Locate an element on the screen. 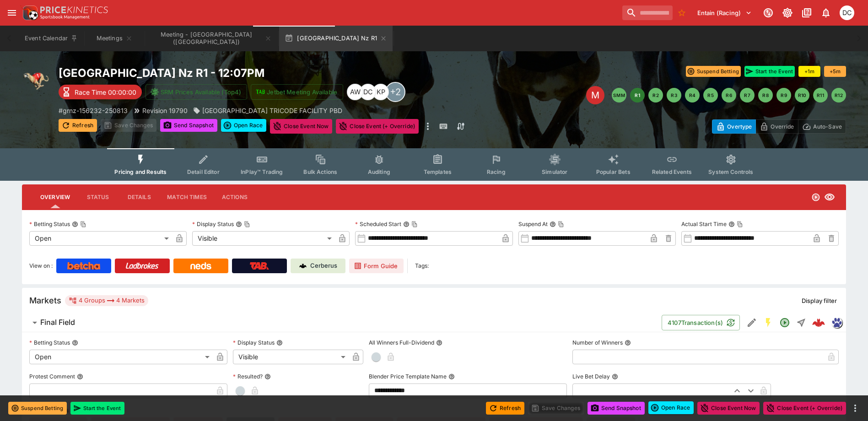 This screenshot has width=868, height=421. a: b958d055-3161-4647-b0d1-a8cc361b5b61 is located at coordinates (819, 323).